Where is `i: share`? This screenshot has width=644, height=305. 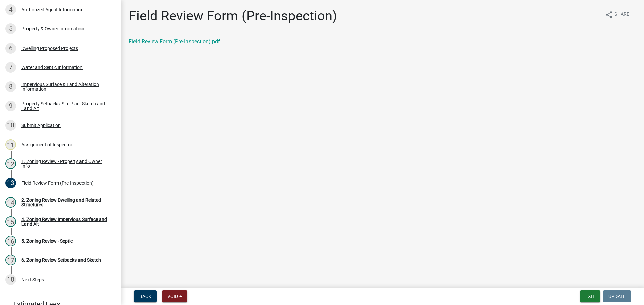 i: share is located at coordinates (609, 15).